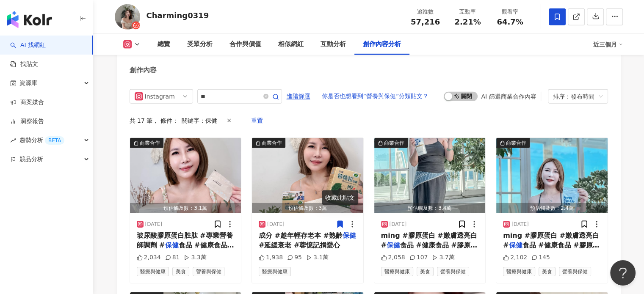 This screenshot has width=644, height=294. What do you see at coordinates (42, 140) in the screenshot?
I see `span: 趨勢分析` at bounding box center [42, 140].